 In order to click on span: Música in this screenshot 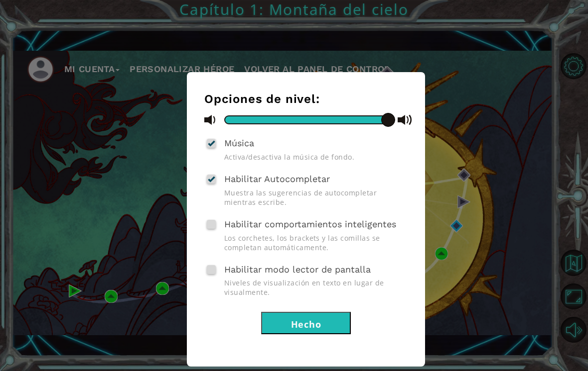, I will do `click(239, 143)`.